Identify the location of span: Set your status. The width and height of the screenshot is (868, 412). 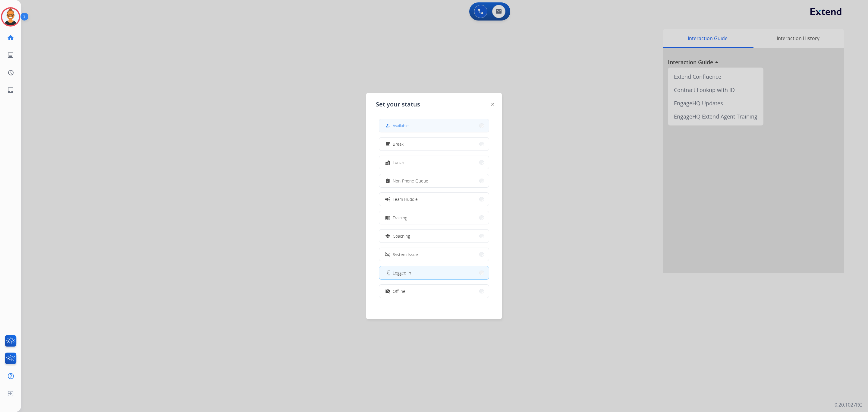
(398, 105).